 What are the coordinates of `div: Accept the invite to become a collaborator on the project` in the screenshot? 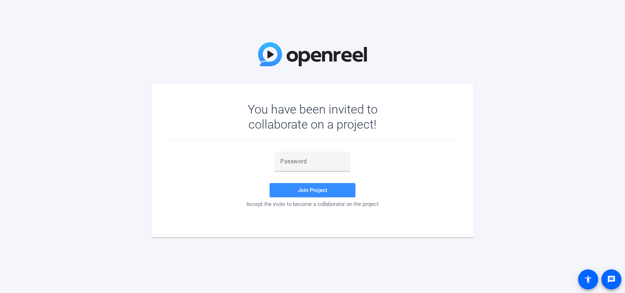 It's located at (312, 204).